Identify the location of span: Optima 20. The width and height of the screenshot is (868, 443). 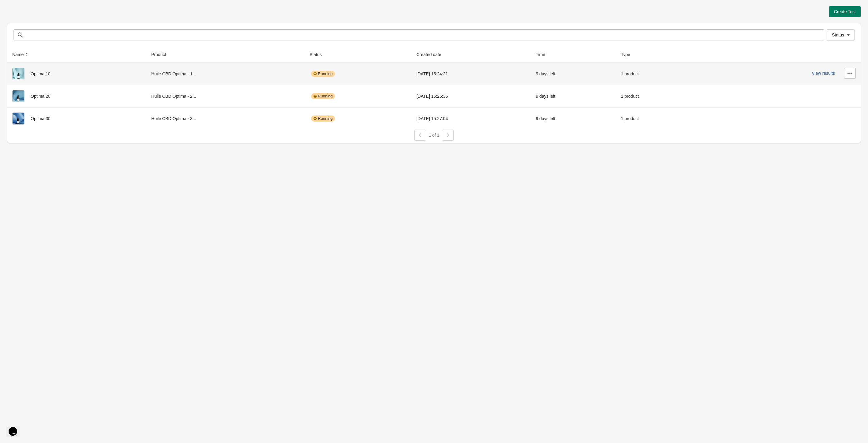
(41, 96).